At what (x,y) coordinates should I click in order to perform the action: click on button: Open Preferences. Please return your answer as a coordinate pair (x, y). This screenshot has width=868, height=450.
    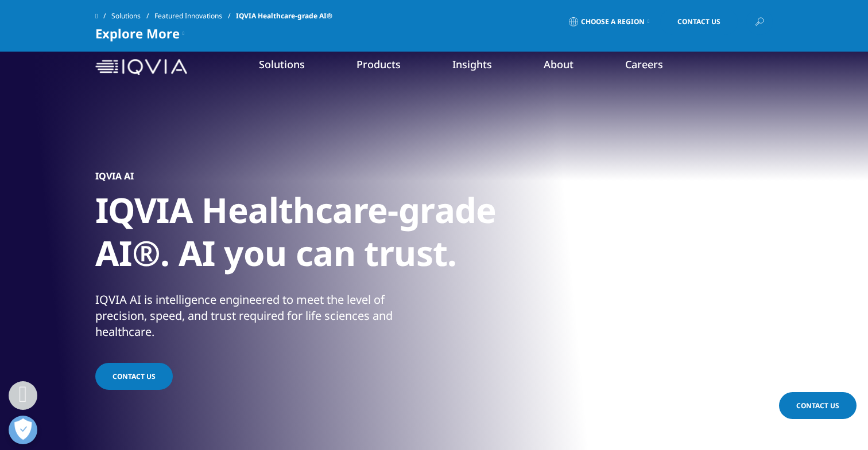
    Looking at the image, I should click on (23, 430).